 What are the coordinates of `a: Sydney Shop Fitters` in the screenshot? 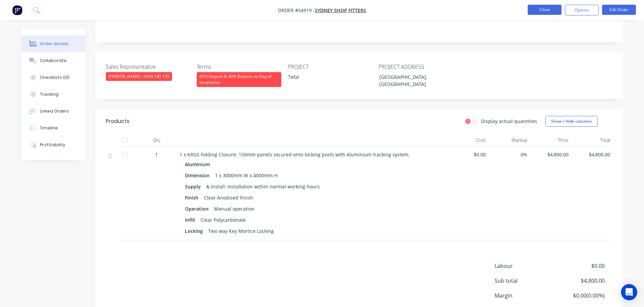 It's located at (341, 10).